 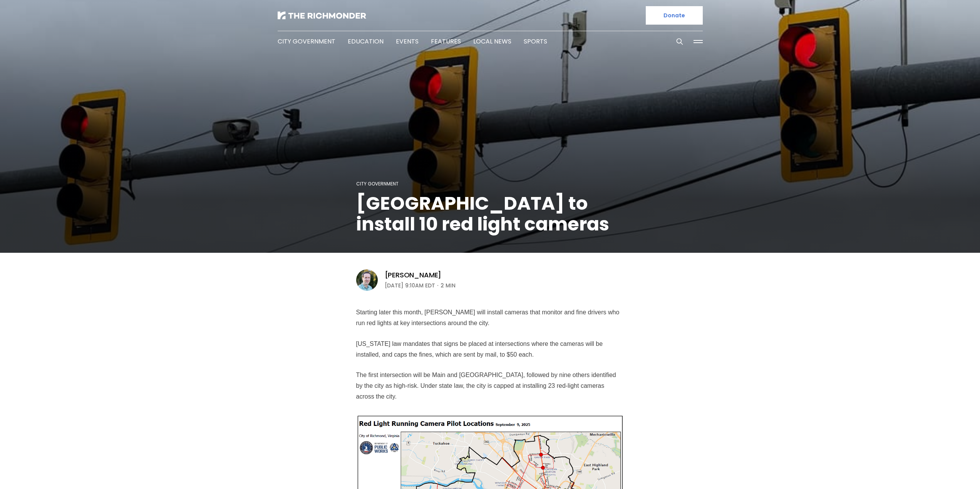 I want to click on img: The Richmonder, so click(x=322, y=16).